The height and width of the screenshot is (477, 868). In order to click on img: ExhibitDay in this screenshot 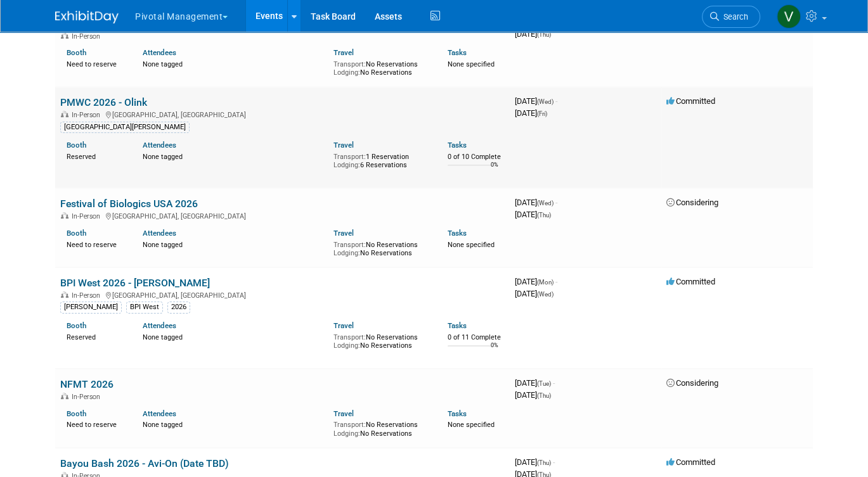, I will do `click(87, 17)`.